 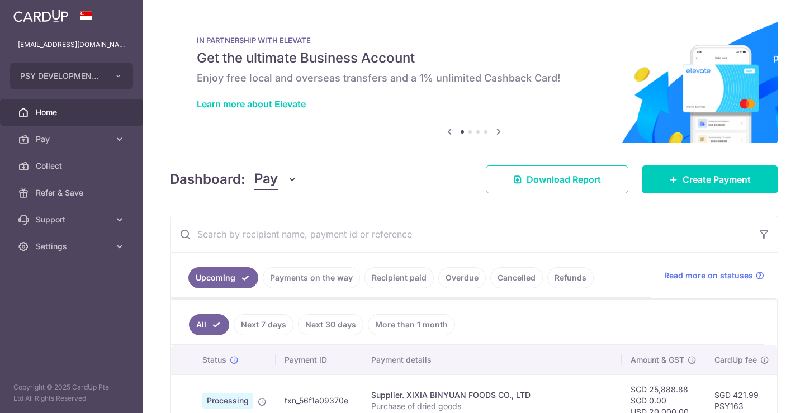 What do you see at coordinates (474, 40) in the screenshot?
I see `p: IN PARTNERSHIP WITH ELEVATE` at bounding box center [474, 40].